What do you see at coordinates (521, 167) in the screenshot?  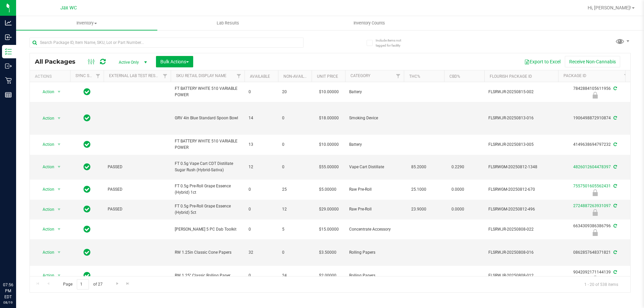 I see `span: FLSRWGM-20250812-1348` at bounding box center [521, 167].